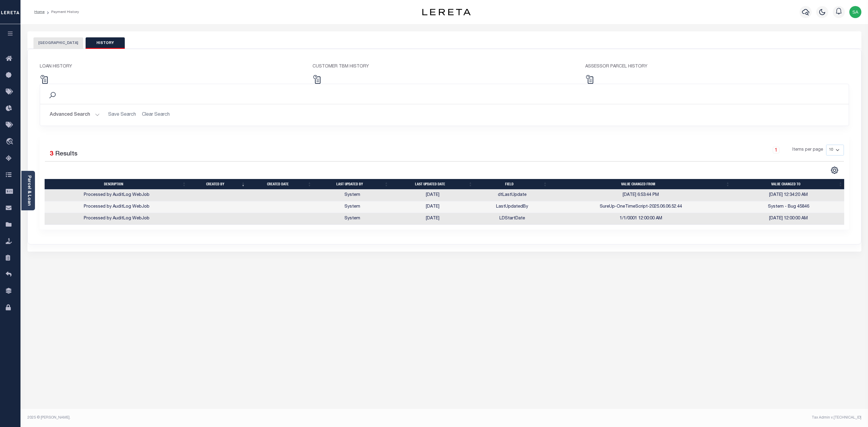 The width and height of the screenshot is (868, 427). What do you see at coordinates (788, 207) in the screenshot?
I see `td: System - Bug 45846` at bounding box center [788, 207].